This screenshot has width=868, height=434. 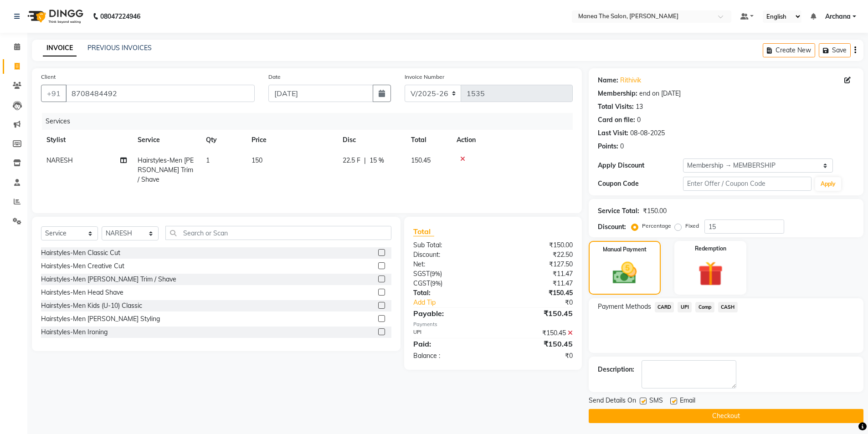 I want to click on a: INVOICE, so click(x=59, y=48).